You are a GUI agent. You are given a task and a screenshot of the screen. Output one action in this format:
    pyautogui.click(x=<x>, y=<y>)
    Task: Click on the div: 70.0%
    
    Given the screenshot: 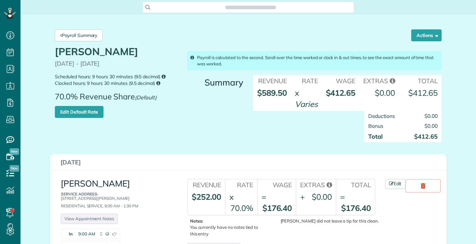 What is the action you would take?
    pyautogui.click(x=241, y=208)
    